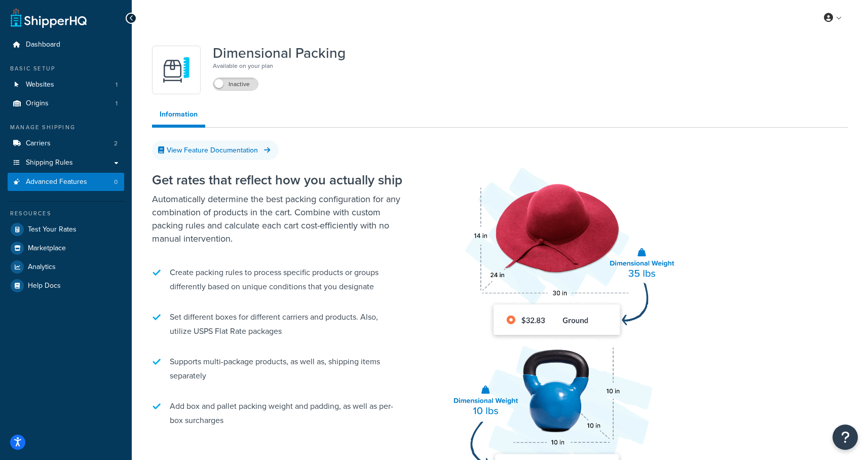 This screenshot has width=868, height=460. What do you see at coordinates (66, 44) in the screenshot?
I see `a: Dashboard` at bounding box center [66, 44].